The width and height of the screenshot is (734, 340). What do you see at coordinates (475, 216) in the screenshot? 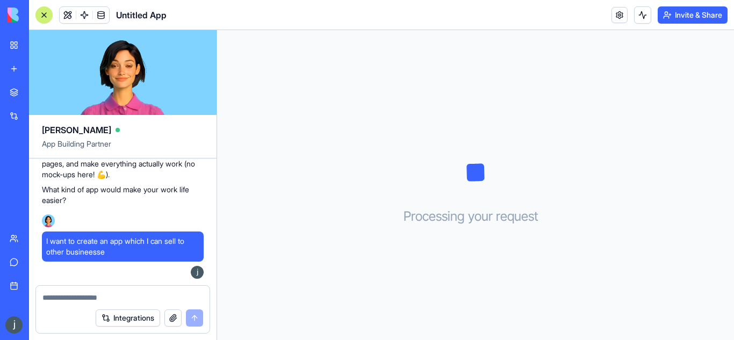
I see `h3: Processing your request` at bounding box center [475, 216].